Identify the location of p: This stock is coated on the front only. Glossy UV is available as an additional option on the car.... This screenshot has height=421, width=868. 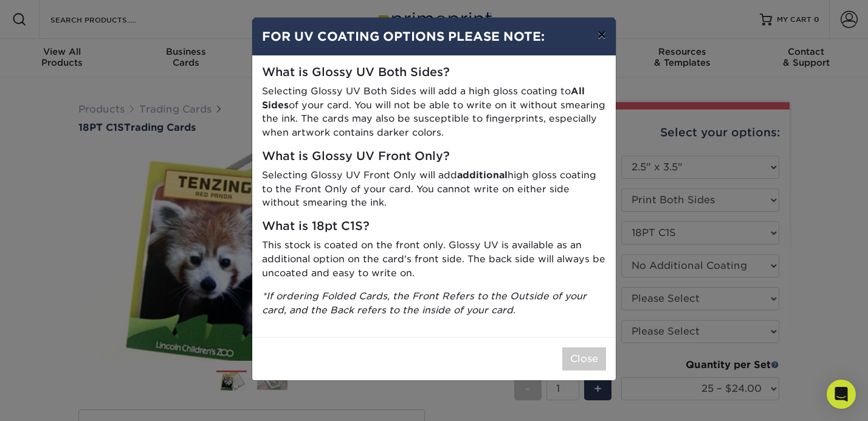
(434, 259).